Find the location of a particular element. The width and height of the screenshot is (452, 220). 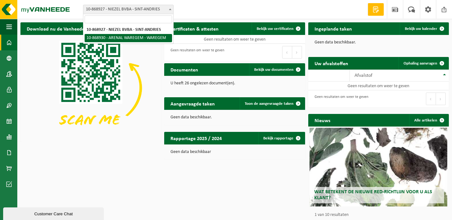

span: Toon de aangevraagde taken is located at coordinates (269, 103).